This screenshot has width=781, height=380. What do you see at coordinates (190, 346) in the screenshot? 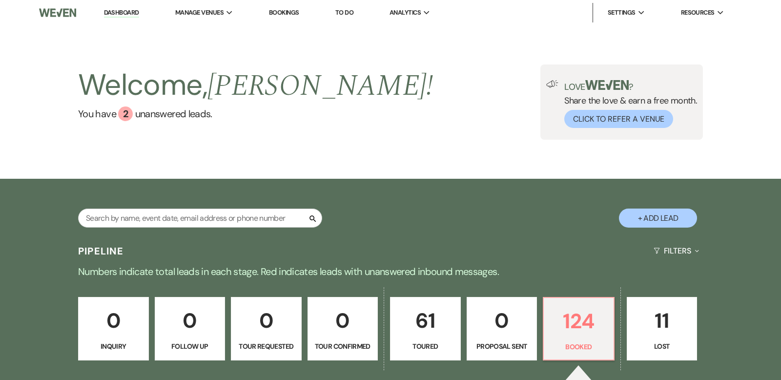
I see `p: Follow Up` at bounding box center [190, 346].